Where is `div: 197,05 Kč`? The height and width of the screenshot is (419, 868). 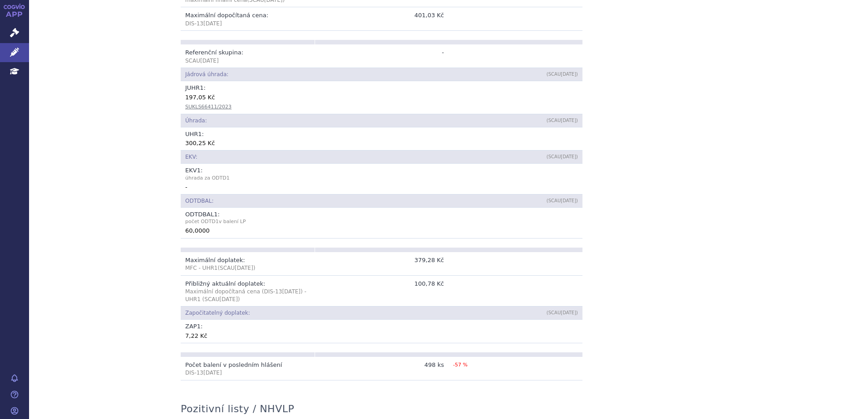
div: 197,05 Kč is located at coordinates (382, 97).